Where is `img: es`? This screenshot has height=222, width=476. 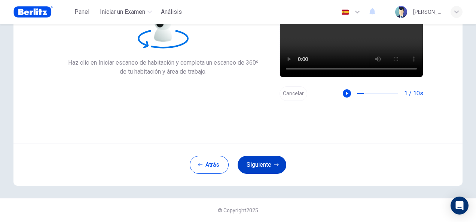
img: es is located at coordinates (345, 12).